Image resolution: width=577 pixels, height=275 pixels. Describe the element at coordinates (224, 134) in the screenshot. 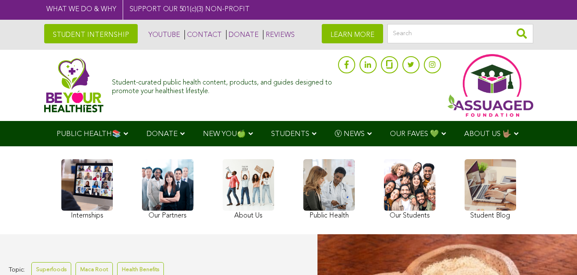

I see `span: NEW YOU🍏` at that location.